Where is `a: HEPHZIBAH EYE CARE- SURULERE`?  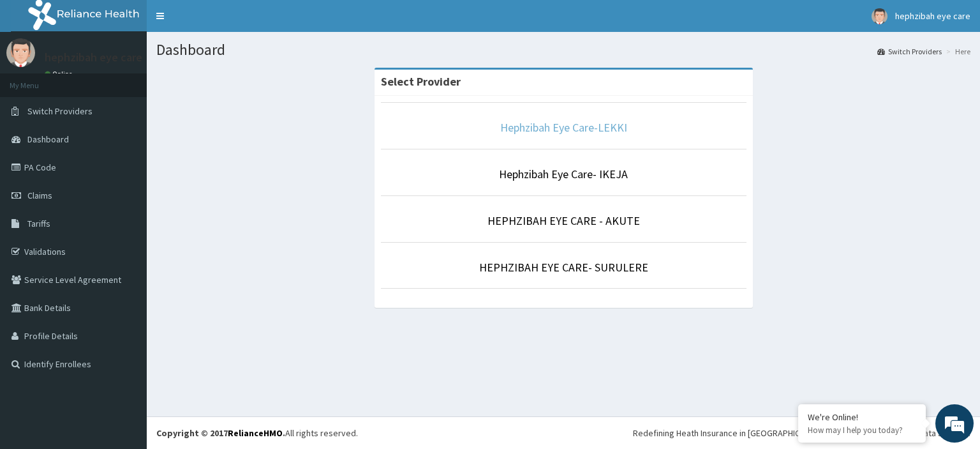 a: HEPHZIBAH EYE CARE- SURULERE is located at coordinates (563, 267).